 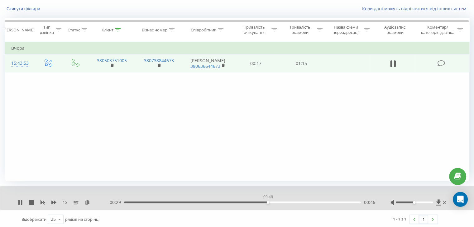 I want to click on a: 1, so click(x=423, y=220).